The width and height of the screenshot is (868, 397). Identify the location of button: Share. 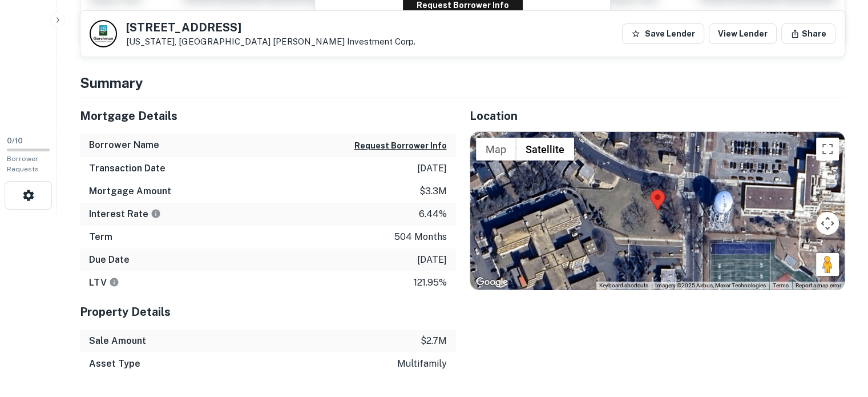
(808, 34).